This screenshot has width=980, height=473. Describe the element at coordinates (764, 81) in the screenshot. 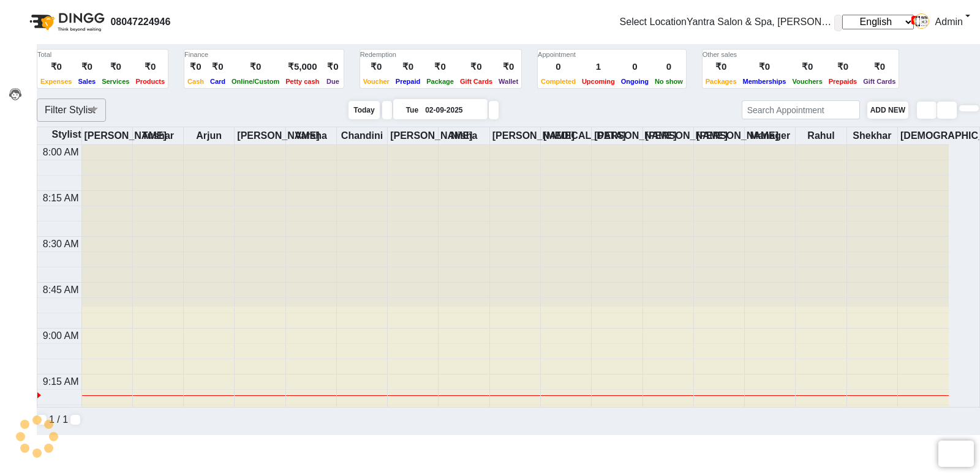

I see `span: Memberships` at that location.